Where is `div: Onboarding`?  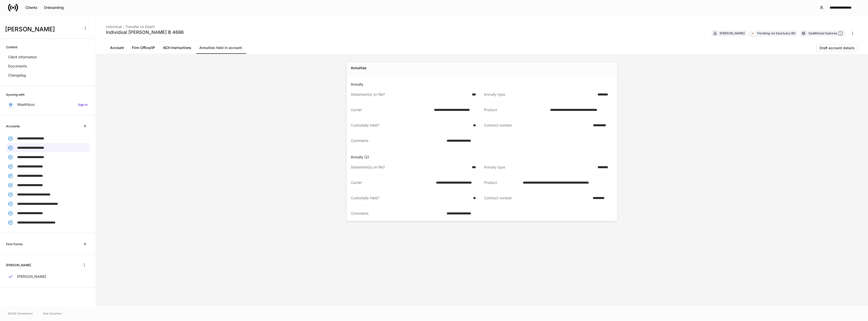
div: Onboarding is located at coordinates (54, 7).